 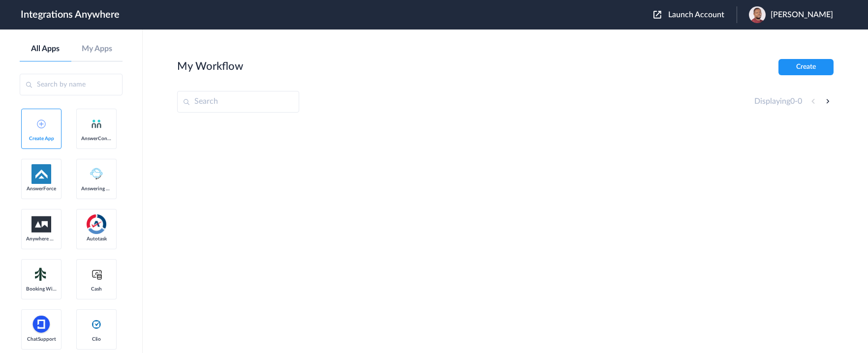 I want to click on img: Answering_service.png, so click(x=96, y=174).